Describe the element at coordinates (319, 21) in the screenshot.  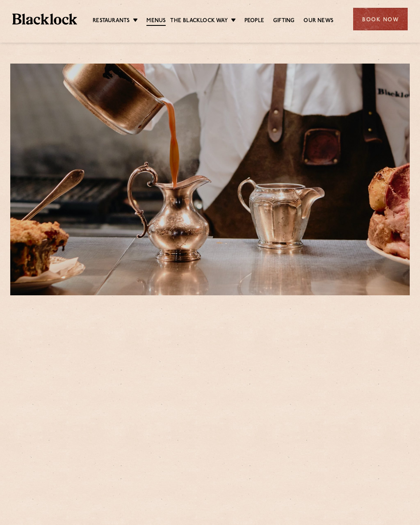
I see `a: Our News` at that location.